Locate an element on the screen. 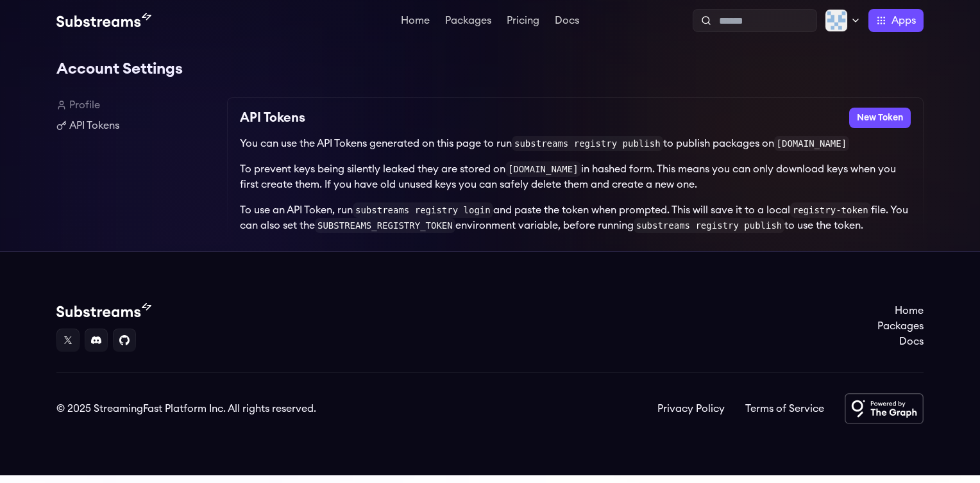  p: To prevent keys being silently leaked they are stored on in hashed form. This means you can only ... is located at coordinates (575, 177).